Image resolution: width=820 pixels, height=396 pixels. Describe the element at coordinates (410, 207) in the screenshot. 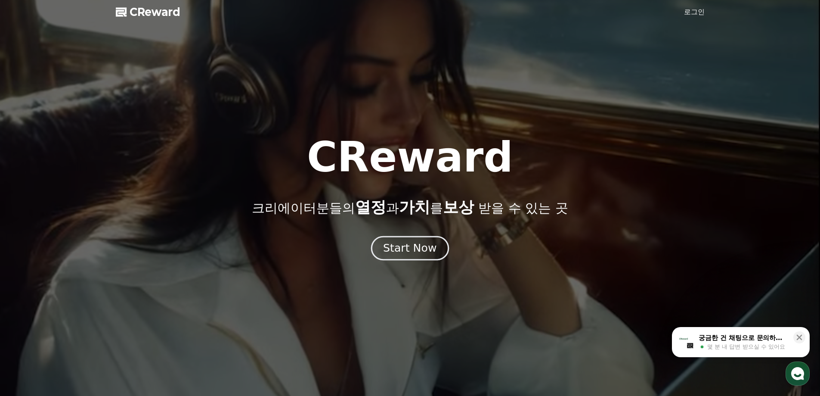

I see `p: 크리에이터분들의 과 를 받을 수 있는 곳` at that location.